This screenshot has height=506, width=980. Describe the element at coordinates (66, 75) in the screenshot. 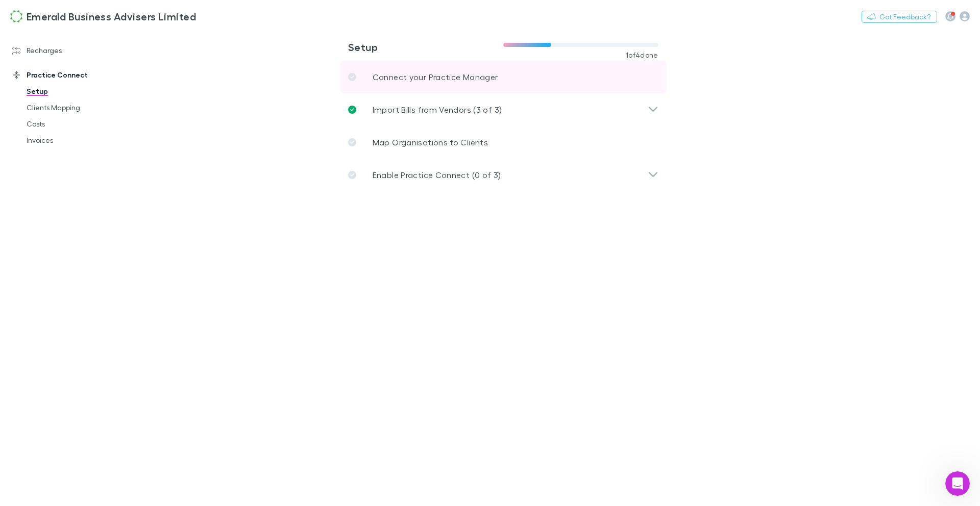

I see `a: Practice Connect` at that location.